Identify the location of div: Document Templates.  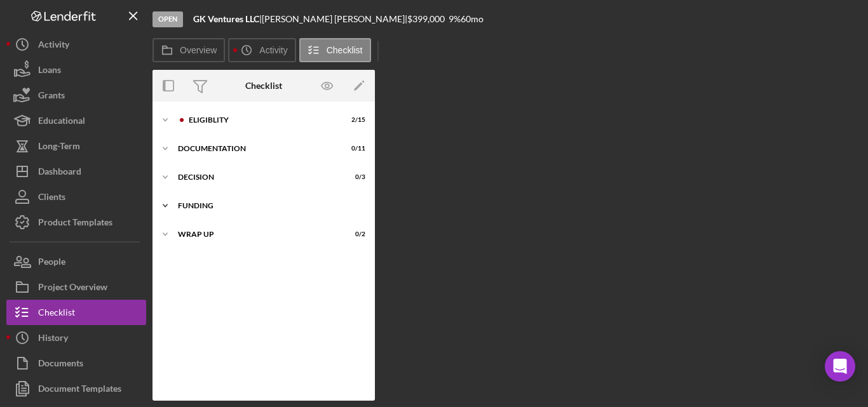
(79, 390).